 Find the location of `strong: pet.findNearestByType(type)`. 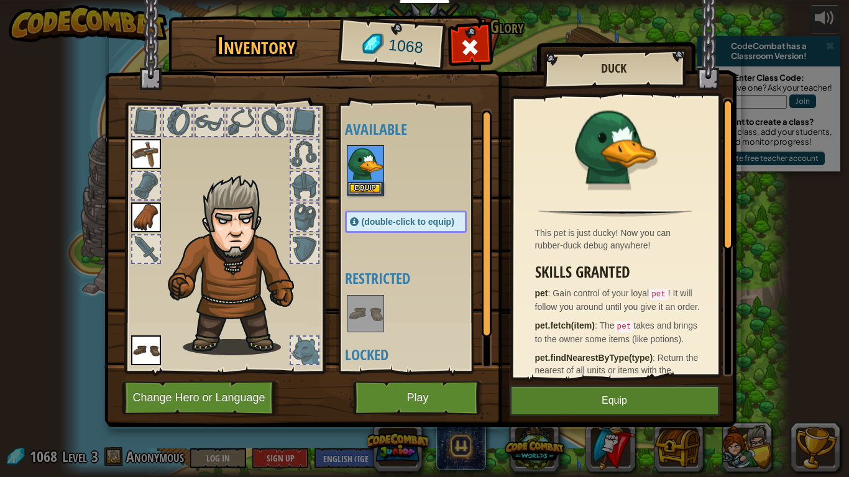

strong: pet.findNearestByType(type) is located at coordinates (594, 358).